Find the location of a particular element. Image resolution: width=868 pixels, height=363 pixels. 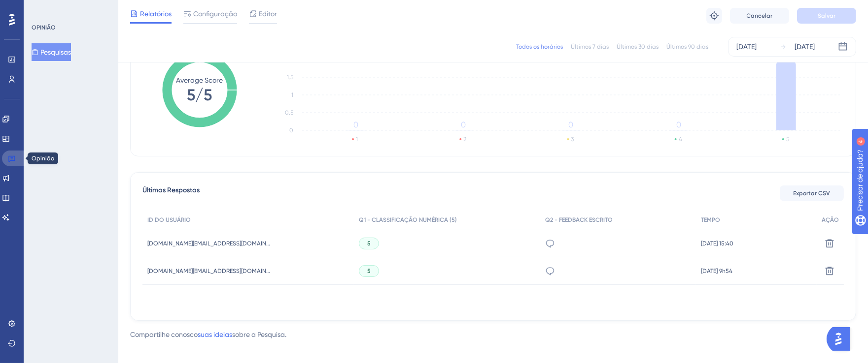

font: Compartilhe conosco is located at coordinates (163, 334).